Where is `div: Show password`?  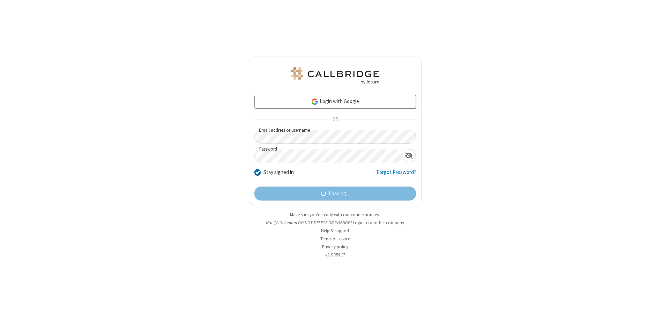 div: Show password is located at coordinates (409, 155).